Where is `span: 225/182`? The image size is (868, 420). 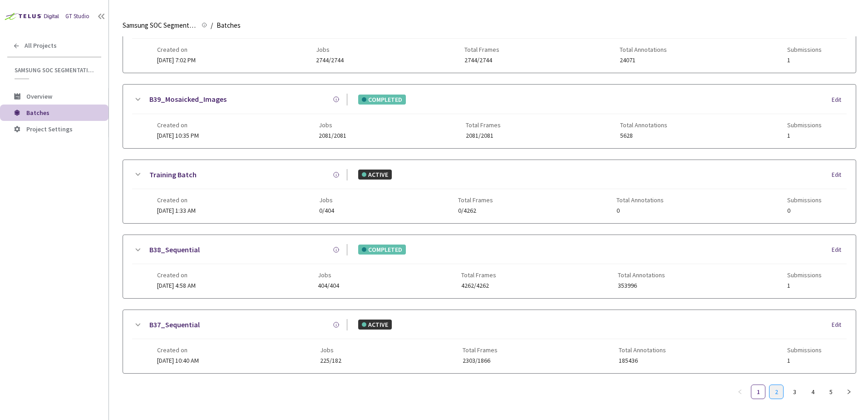
span: 225/182 is located at coordinates (330, 360).